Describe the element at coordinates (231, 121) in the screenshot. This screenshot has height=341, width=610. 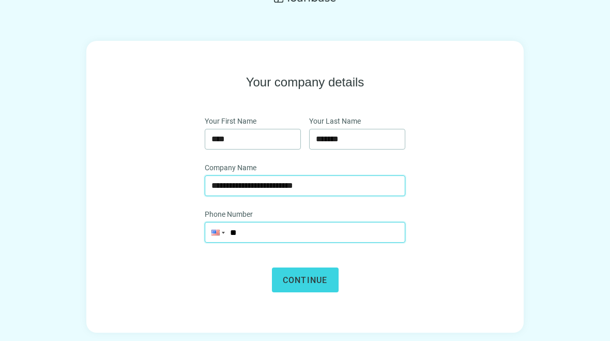
I see `span: Your First Name` at that location.